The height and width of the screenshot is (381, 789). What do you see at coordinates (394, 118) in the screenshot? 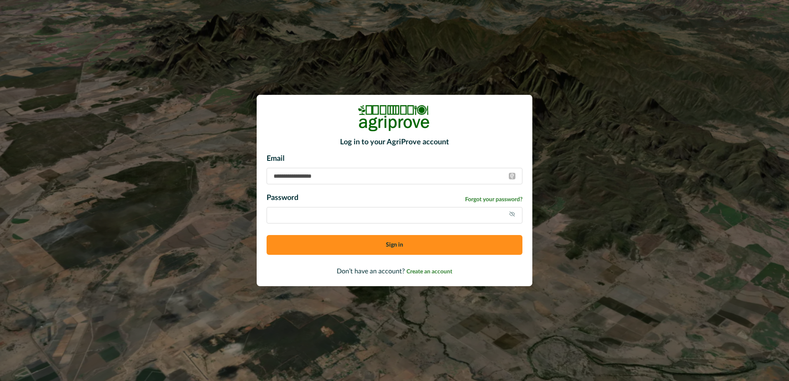
I see `img: Logo Image` at bounding box center [394, 118].